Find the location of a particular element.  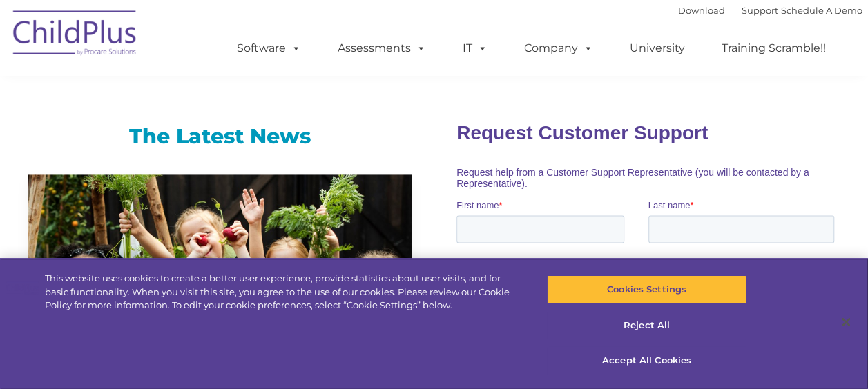

button: Accept All Cookies is located at coordinates (646, 361).